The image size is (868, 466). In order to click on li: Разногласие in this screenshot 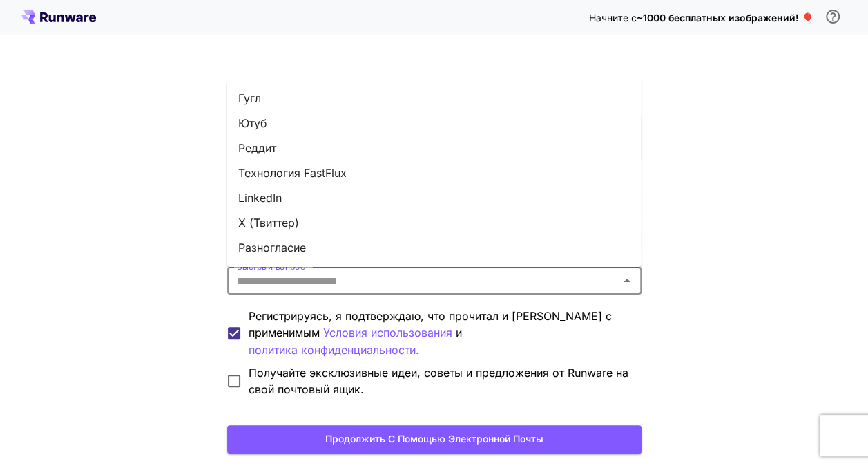, I will do `click(434, 248)`.